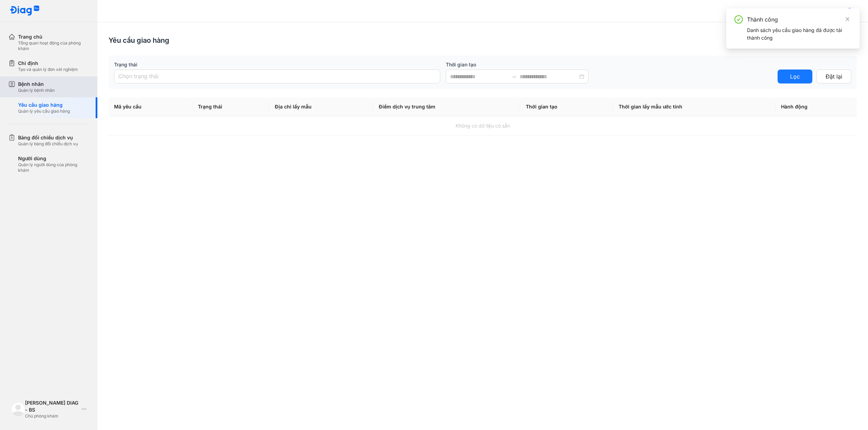 The width and height of the screenshot is (868, 430). Describe the element at coordinates (514, 77) in the screenshot. I see `span: swap-right` at that location.